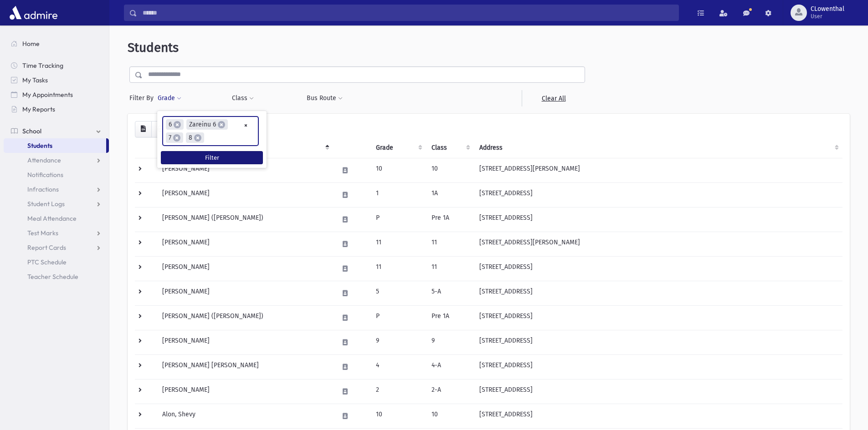 The image size is (868, 430). Describe the element at coordinates (175, 137) in the screenshot. I see `li: 7` at that location.